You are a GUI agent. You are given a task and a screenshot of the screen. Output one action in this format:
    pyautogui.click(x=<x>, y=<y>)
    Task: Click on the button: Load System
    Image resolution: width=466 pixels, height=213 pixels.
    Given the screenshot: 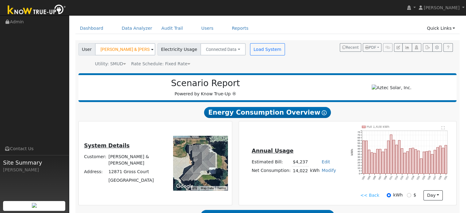 What is the action you would take?
    pyautogui.click(x=268, y=49)
    